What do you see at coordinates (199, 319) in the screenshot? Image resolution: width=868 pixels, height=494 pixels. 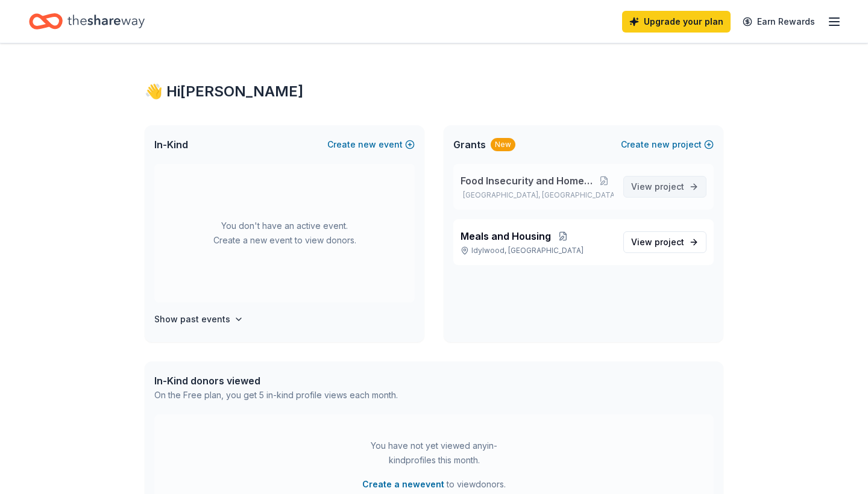 I see `button: Show past events` at bounding box center [199, 319].